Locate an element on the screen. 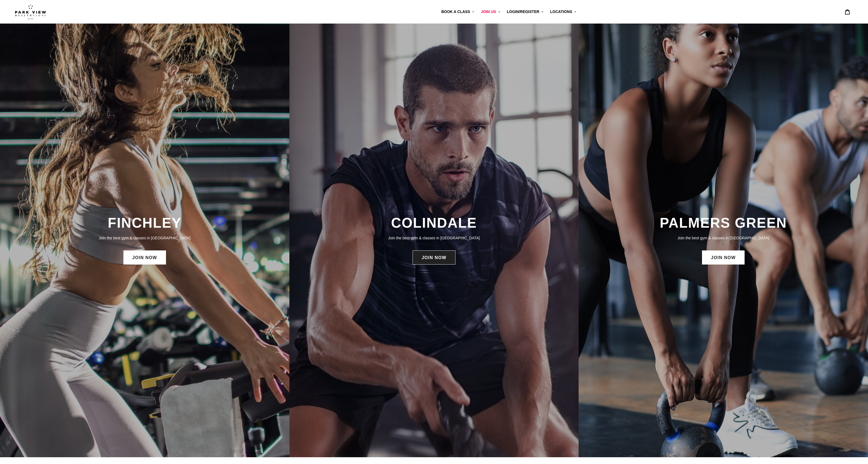 This screenshot has height=464, width=868. span: LOGIN/REGISTER is located at coordinates (523, 11).